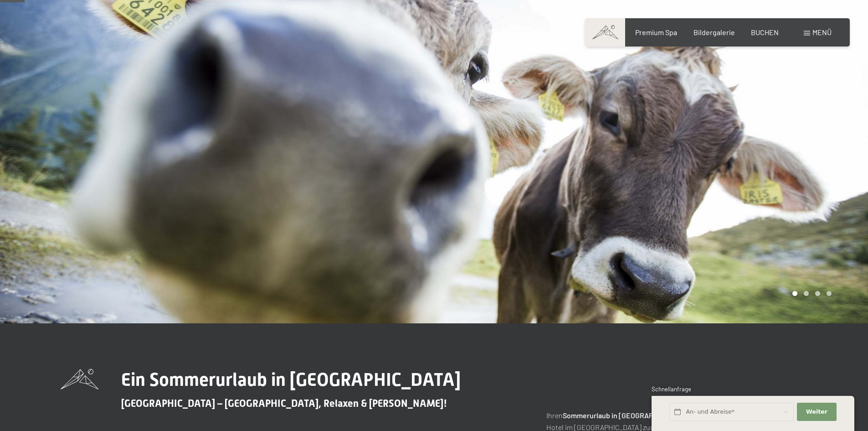 Image resolution: width=868 pixels, height=431 pixels. I want to click on div: Carousel Pagination, so click(810, 293).